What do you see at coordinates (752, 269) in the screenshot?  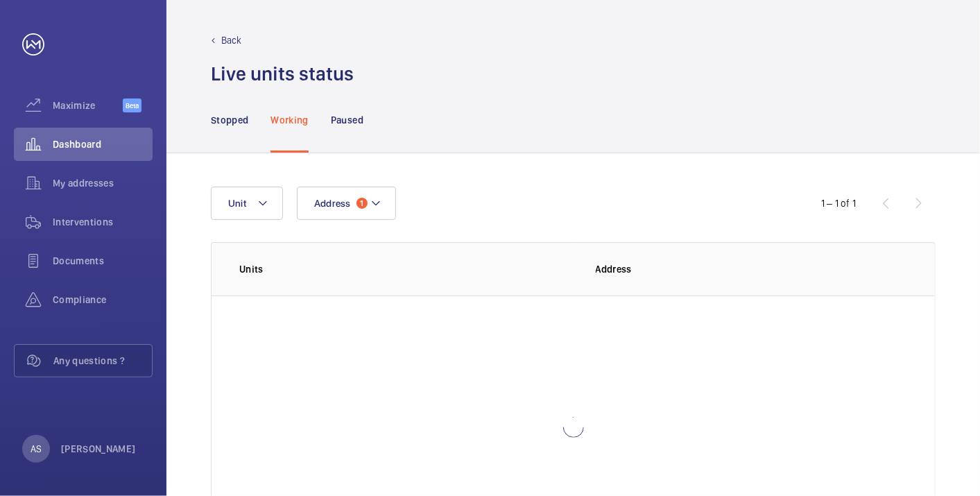 I see `p: Address` at bounding box center [752, 269].